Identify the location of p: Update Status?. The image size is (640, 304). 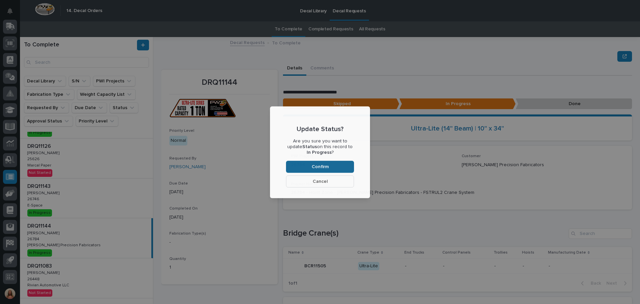
(320, 129).